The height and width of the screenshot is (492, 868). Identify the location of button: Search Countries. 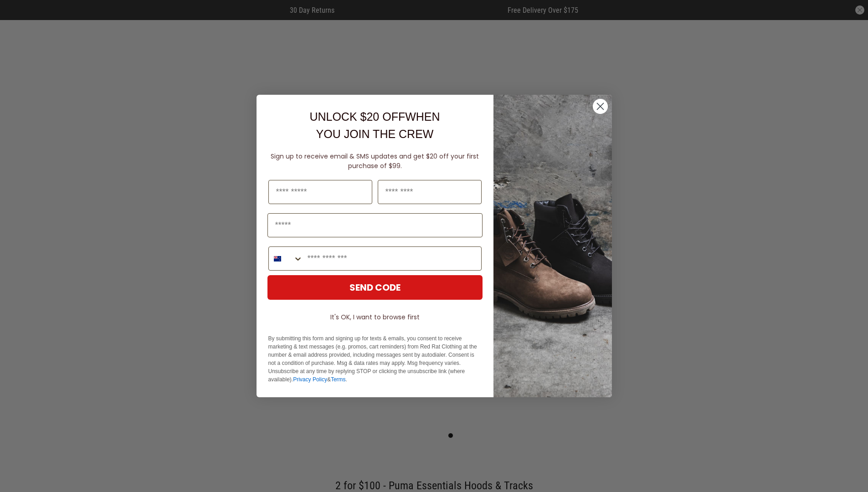
(286, 258).